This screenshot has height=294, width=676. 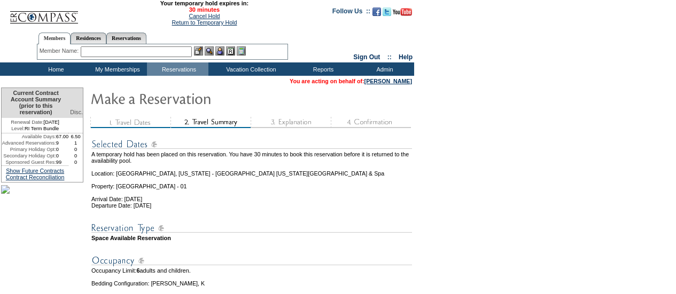 I want to click on span: Renewal Date:, so click(x=27, y=122).